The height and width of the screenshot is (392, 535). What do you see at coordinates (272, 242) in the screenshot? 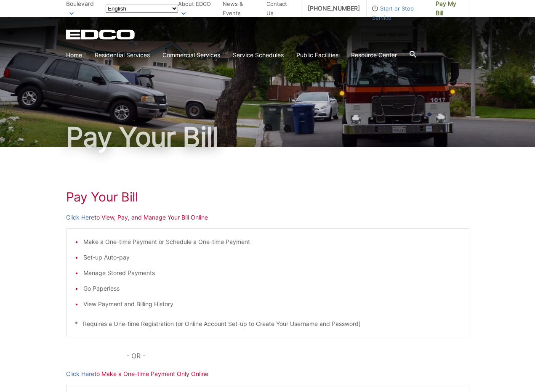
I see `li: Make a One-time Payment or Schedule a One-time Payment` at bounding box center [272, 242].